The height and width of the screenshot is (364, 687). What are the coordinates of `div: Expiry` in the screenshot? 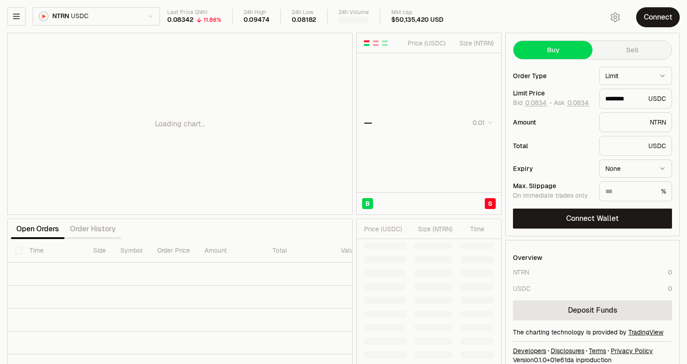 It's located at (552, 168).